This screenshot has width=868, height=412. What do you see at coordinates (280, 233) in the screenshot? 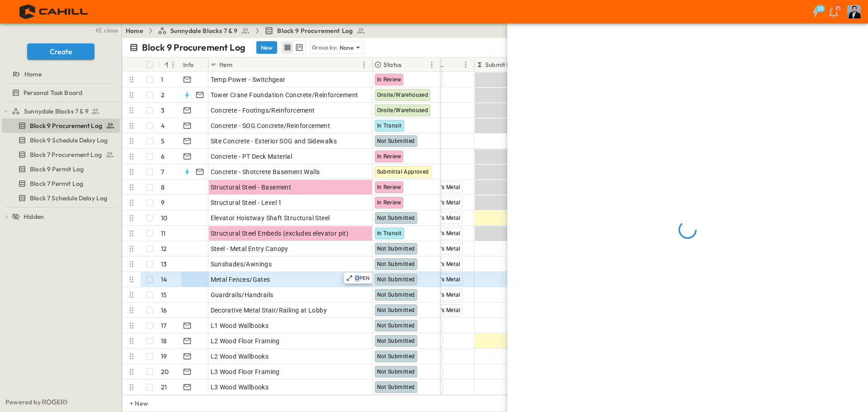
I see `span: Structural Steel Embeds (excludes elevator pit)` at bounding box center [280, 233].